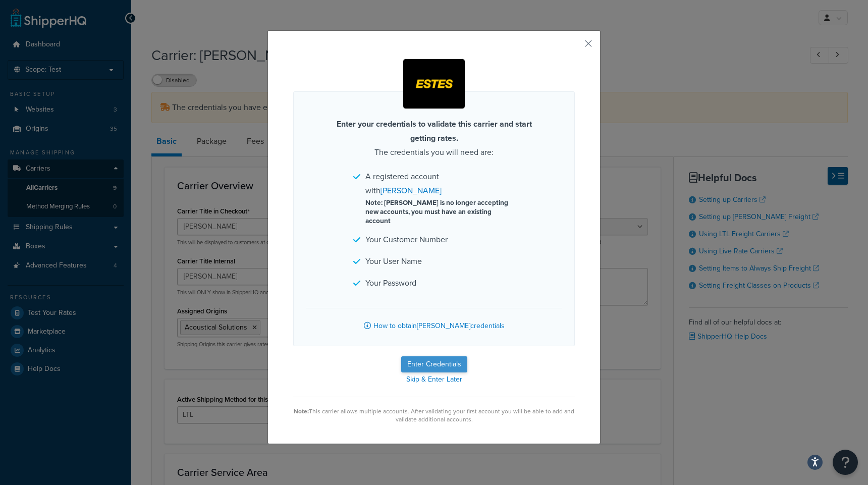 This screenshot has height=485, width=868. What do you see at coordinates (434, 131) in the screenshot?
I see `strong: Enter your credentials to validate this carrier and start getting rates.` at bounding box center [434, 131].